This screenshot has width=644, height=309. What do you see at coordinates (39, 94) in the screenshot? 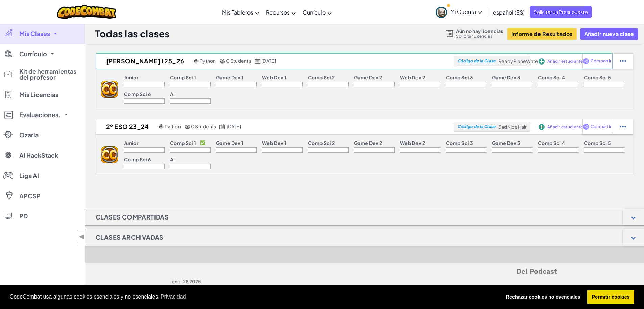
I see `span: Mis Licencias` at bounding box center [39, 94].